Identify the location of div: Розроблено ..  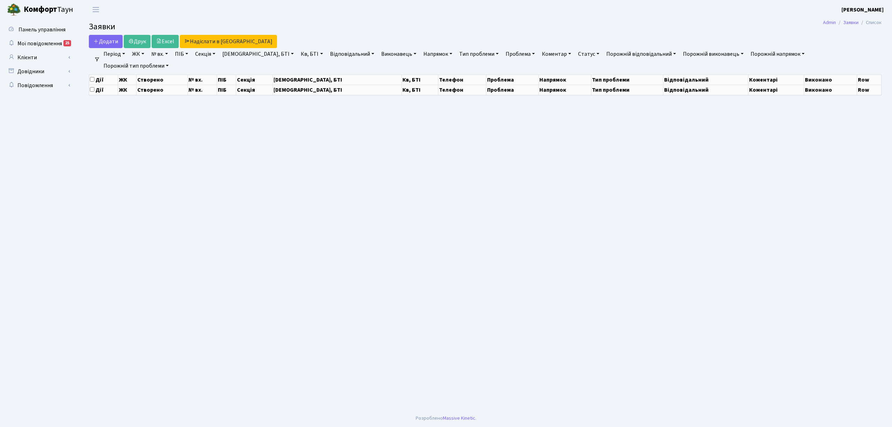
(446, 418).